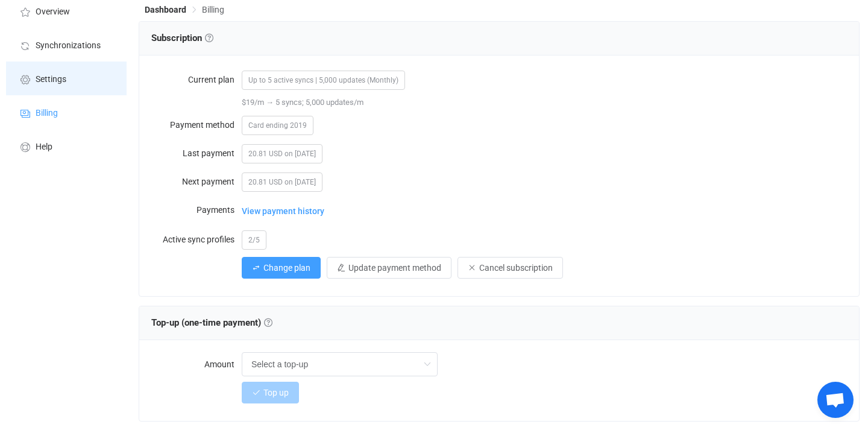 This screenshot has width=868, height=430. I want to click on span: Settings, so click(50, 80).